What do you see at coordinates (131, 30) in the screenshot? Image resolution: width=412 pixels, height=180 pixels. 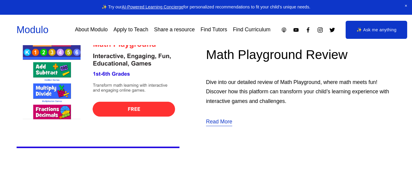 I see `a: Apply to Teach` at bounding box center [131, 30].